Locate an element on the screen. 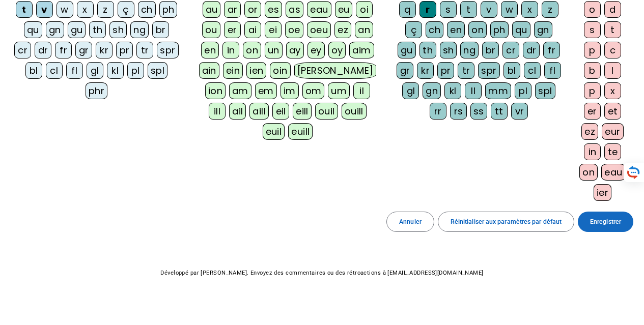 The image size is (644, 325). div: q is located at coordinates (407, 9).